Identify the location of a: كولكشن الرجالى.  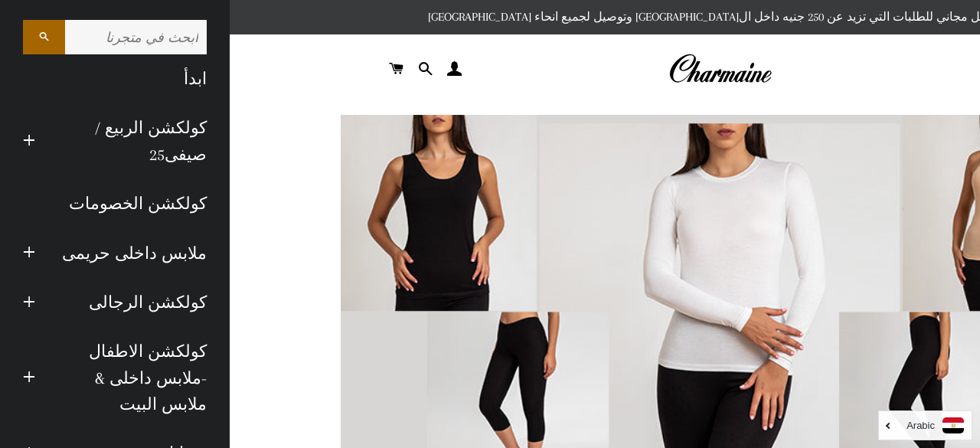
(132, 303).